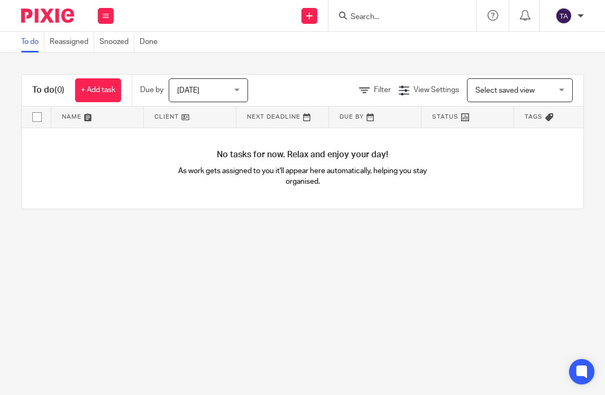  Describe the element at coordinates (117, 42) in the screenshot. I see `a: Snoozed` at that location.